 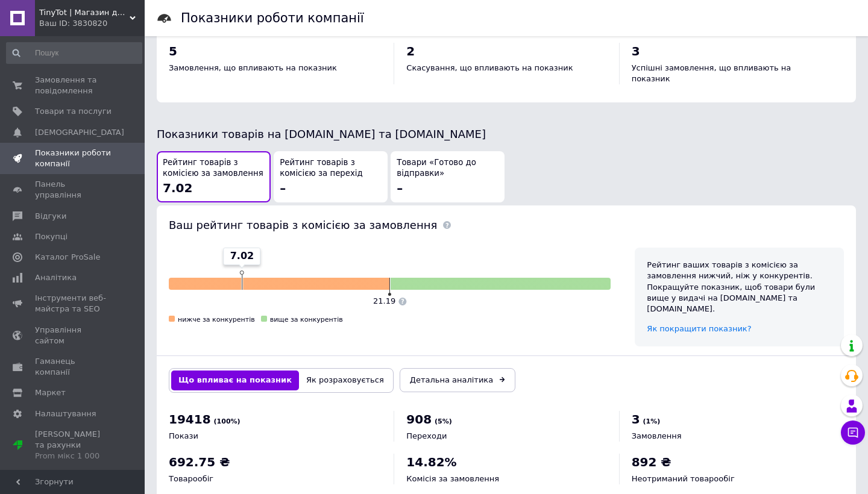 I want to click on span: Замовлення та повідомлення, so click(x=73, y=85).